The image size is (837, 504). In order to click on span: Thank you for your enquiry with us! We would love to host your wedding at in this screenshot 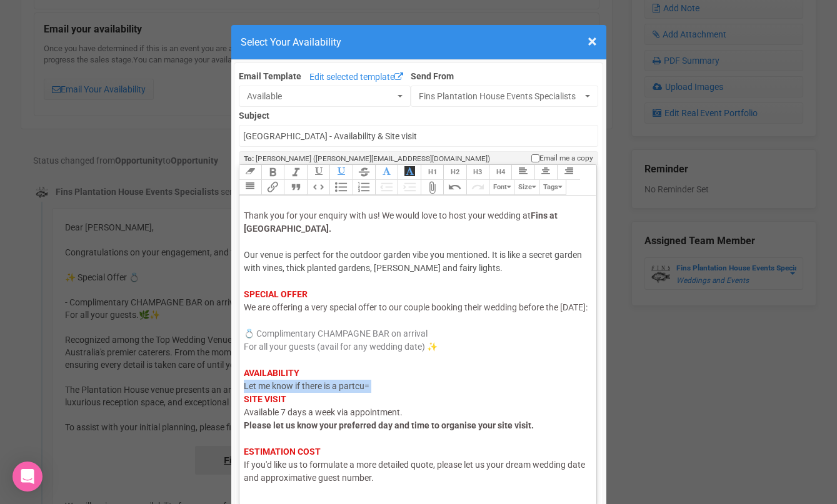, I will do `click(387, 215)`.